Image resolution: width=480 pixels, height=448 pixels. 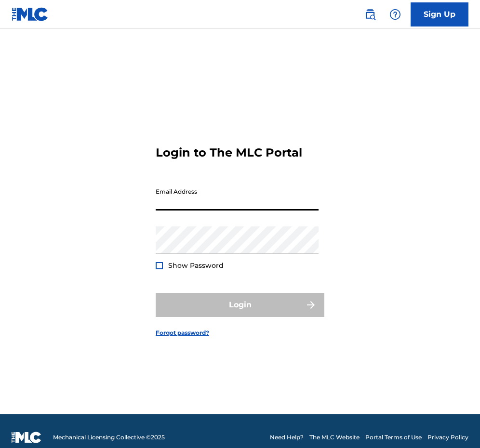 What do you see at coordinates (456, 425) in the screenshot?
I see `div: Chat Widget` at bounding box center [456, 425].